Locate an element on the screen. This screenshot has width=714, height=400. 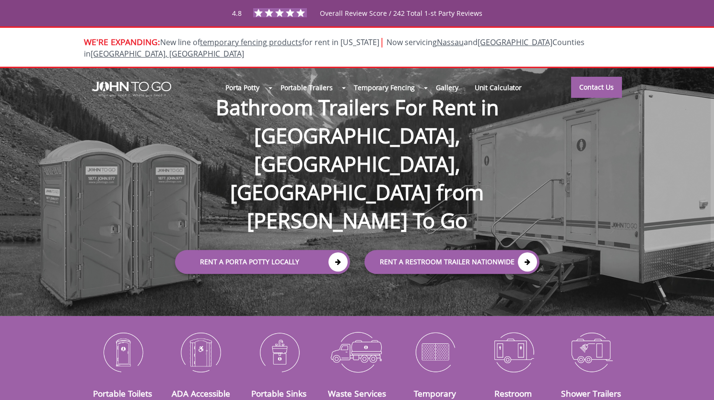
span: WE'RE EXPANDING: is located at coordinates (122, 42).